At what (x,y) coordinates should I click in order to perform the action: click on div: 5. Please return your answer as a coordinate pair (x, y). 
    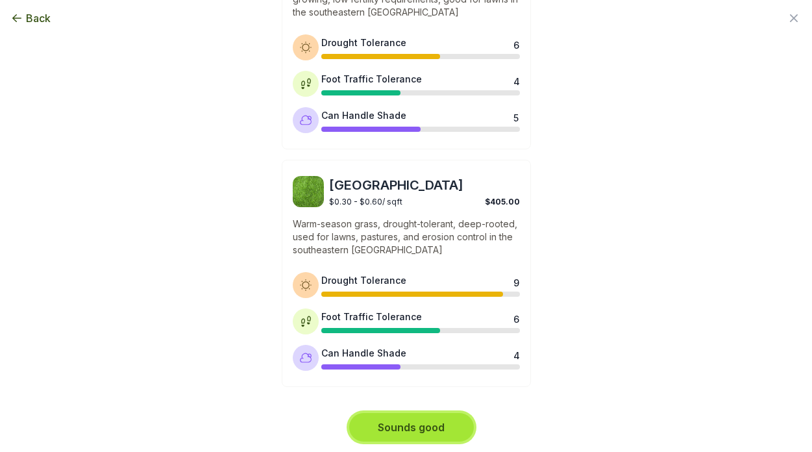
    Looking at the image, I should click on (516, 116).